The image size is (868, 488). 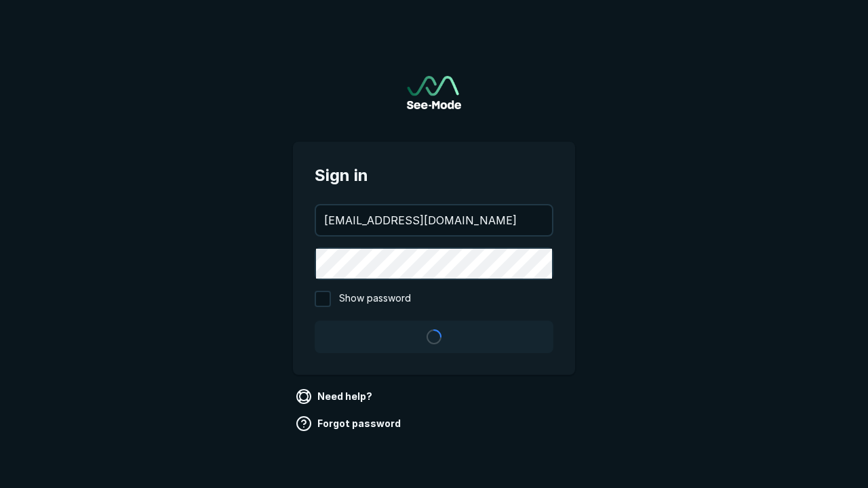 What do you see at coordinates (349, 423) in the screenshot?
I see `a: Forgot password` at bounding box center [349, 423].